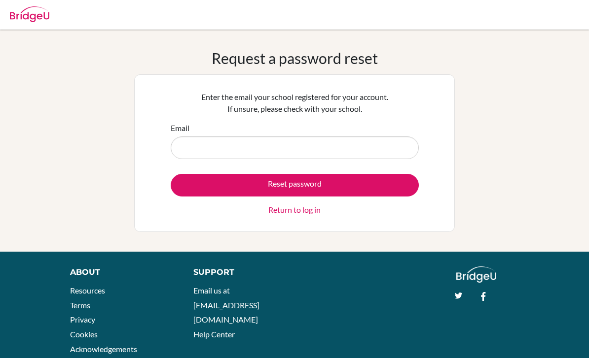 The width and height of the screenshot is (589, 358). I want to click on a: Acknowledgements, so click(104, 349).